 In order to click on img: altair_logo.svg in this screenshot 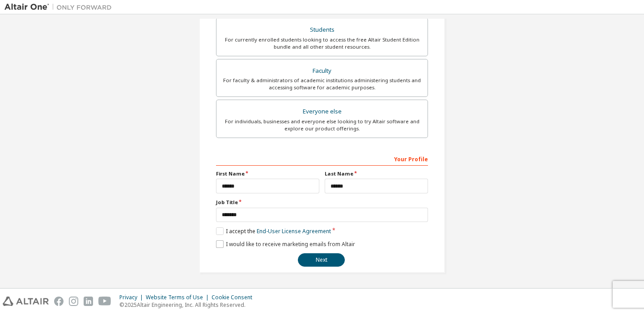, I will do `click(26, 301)`.